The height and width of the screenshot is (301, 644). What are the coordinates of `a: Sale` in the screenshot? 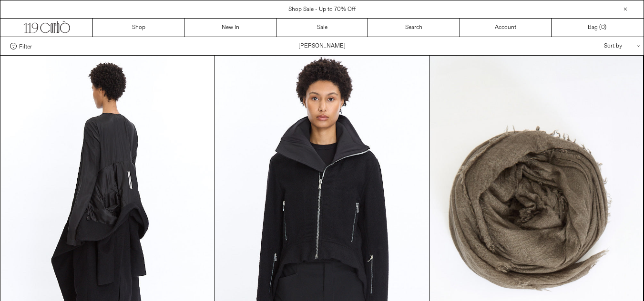 It's located at (322, 27).